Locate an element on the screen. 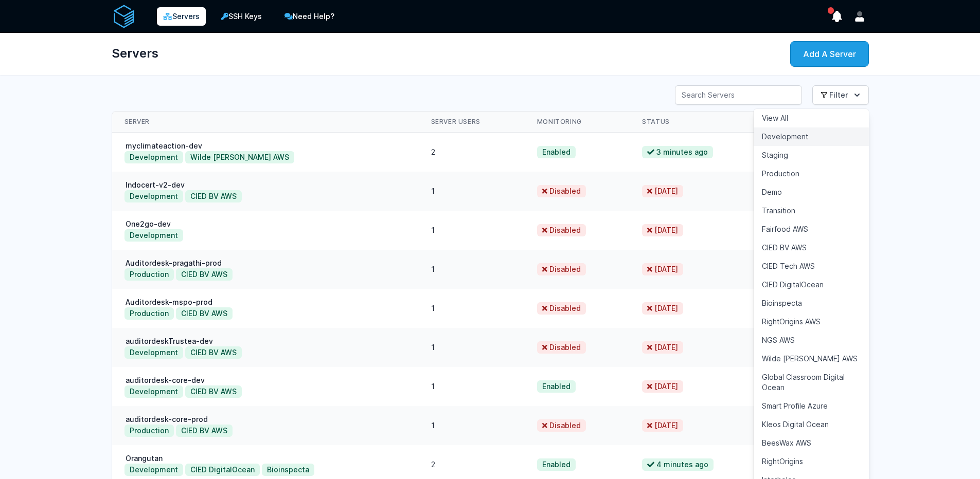 The width and height of the screenshot is (980, 479). a: auditordesk-core-prod is located at coordinates (167, 419).